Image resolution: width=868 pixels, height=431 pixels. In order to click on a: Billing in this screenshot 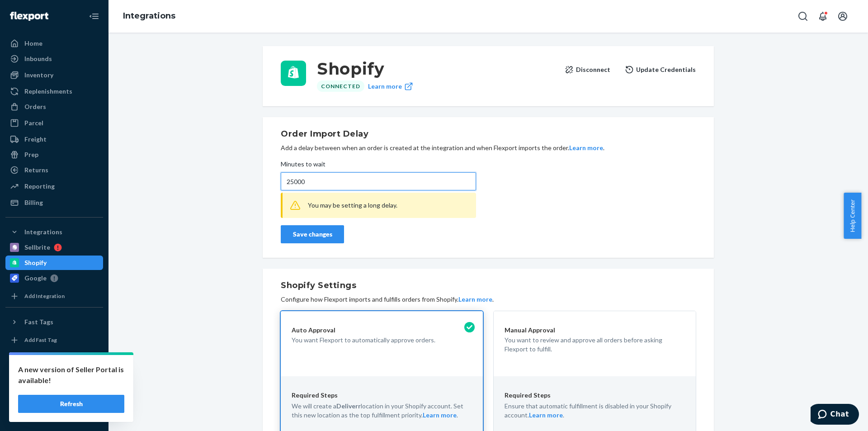, I will do `click(54, 203)`.